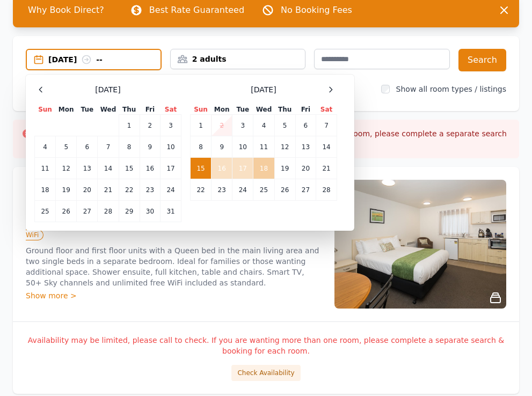 This screenshot has width=532, height=396. Describe the element at coordinates (173, 295) in the screenshot. I see `div: Show more >` at that location.